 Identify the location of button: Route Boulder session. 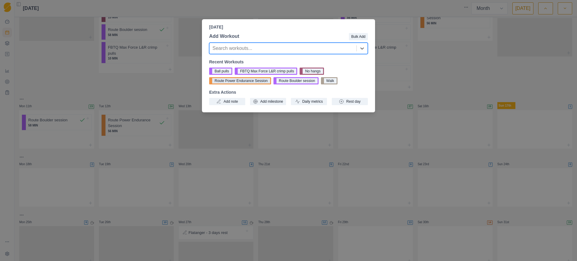
(296, 81).